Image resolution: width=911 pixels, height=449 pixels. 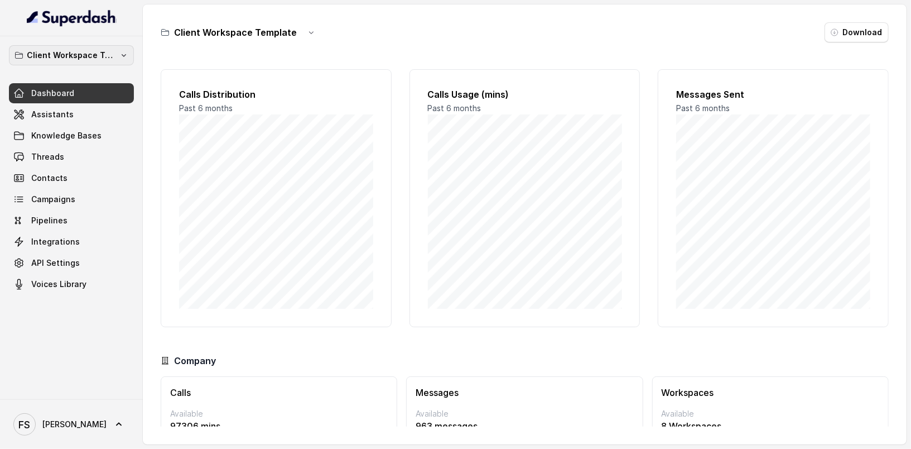 What do you see at coordinates (71, 157) in the screenshot?
I see `a: Threads` at bounding box center [71, 157].